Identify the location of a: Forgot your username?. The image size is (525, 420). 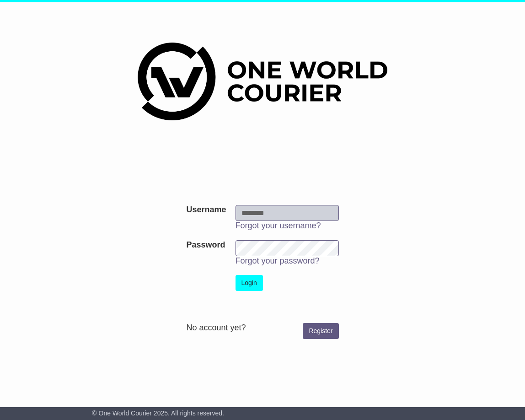
(278, 226).